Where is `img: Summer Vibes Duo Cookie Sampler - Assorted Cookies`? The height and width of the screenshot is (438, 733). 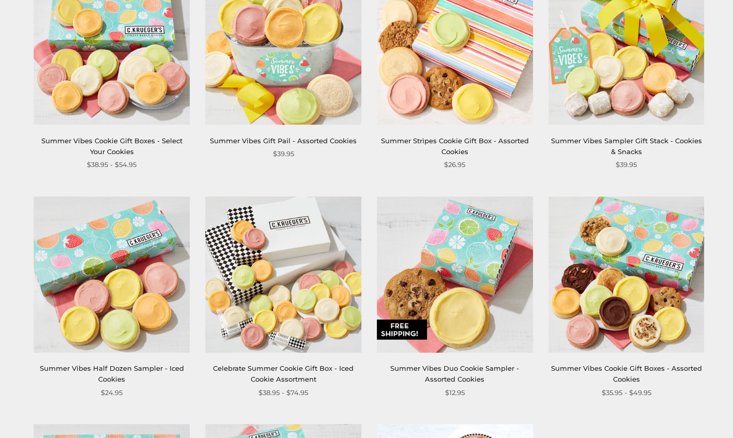
img: Summer Vibes Duo Cookie Sampler - Assorted Cookies is located at coordinates (455, 274).